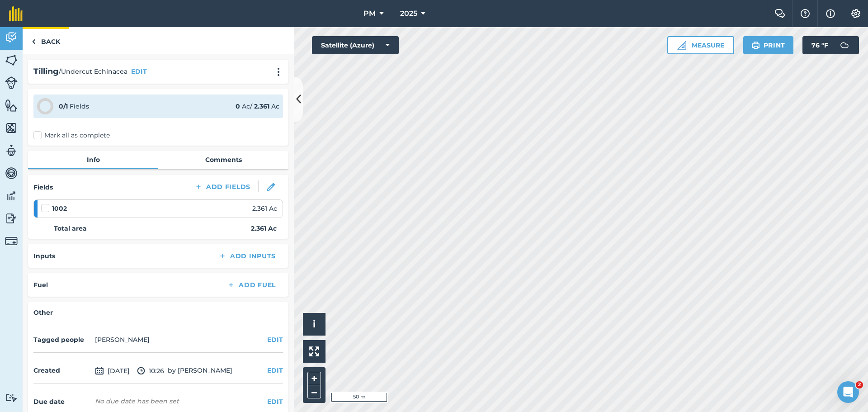 This screenshot has height=412, width=868. I want to click on img: A cog icon, so click(856, 14).